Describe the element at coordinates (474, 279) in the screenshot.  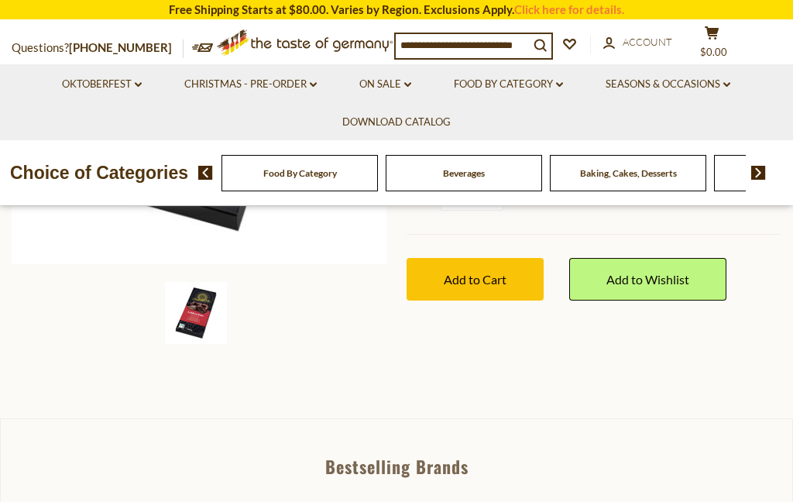
I see `span: Add to Cart` at that location.